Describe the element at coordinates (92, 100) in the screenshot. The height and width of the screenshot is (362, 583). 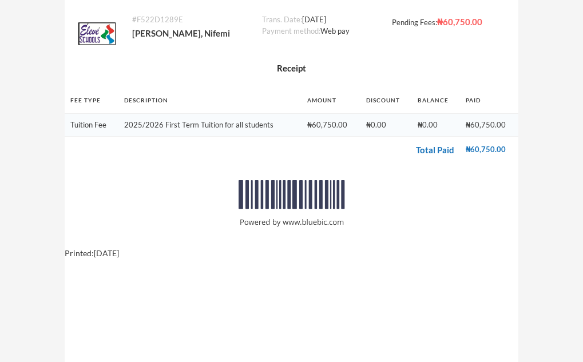
I see `th: Fee Type` at that location.